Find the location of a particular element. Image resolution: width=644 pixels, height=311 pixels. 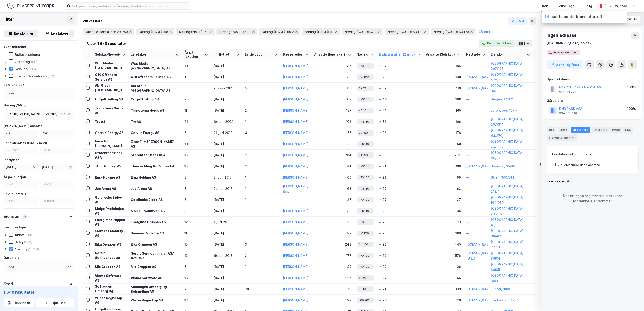

span: 42.222, 61.100 is located at coordinates (365, 110).